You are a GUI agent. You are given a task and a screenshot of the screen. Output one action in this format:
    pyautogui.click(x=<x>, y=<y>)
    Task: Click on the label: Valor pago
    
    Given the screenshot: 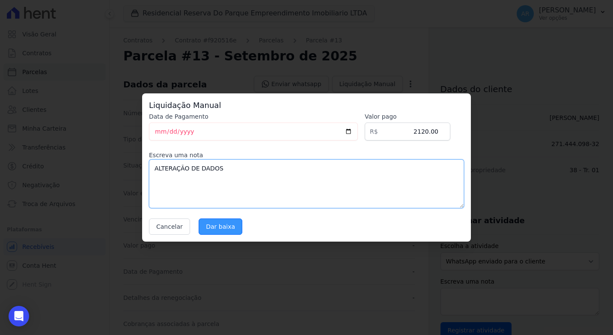 What is the action you would take?
    pyautogui.click(x=408, y=116)
    